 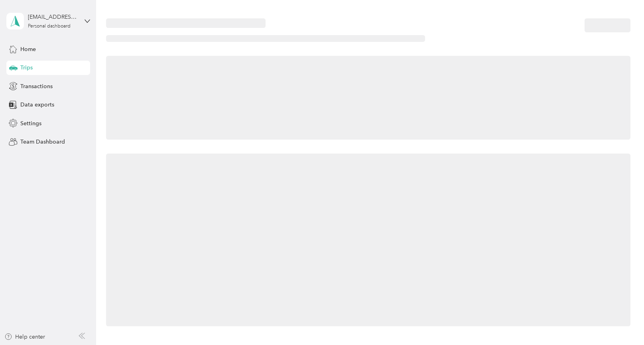 I want to click on span: Trips, so click(x=26, y=67).